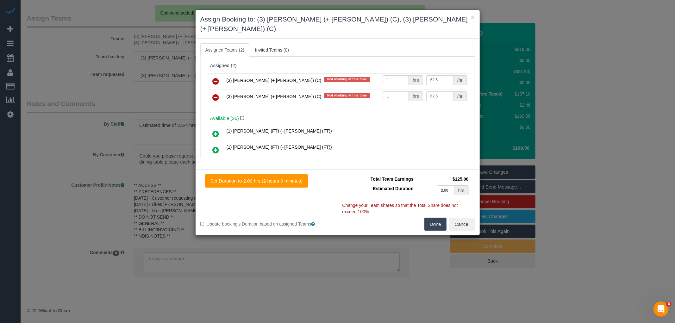 The height and width of the screenshot is (323, 675). I want to click on td: $125.00, so click(443, 179).